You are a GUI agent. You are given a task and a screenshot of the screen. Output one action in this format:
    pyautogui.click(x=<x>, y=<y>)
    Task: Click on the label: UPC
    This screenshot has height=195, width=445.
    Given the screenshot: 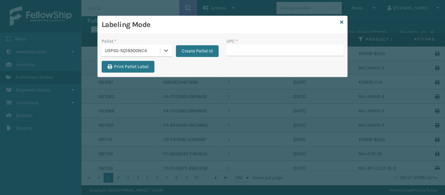 What is the action you would take?
    pyautogui.click(x=232, y=41)
    